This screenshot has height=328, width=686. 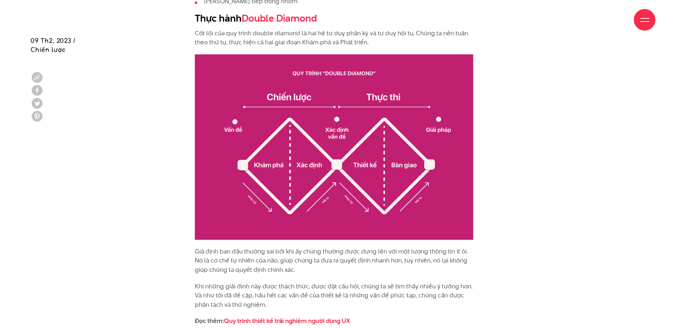 What do you see at coordinates (272, 321) in the screenshot?
I see `strong: Đọc thêm:` at bounding box center [272, 321].